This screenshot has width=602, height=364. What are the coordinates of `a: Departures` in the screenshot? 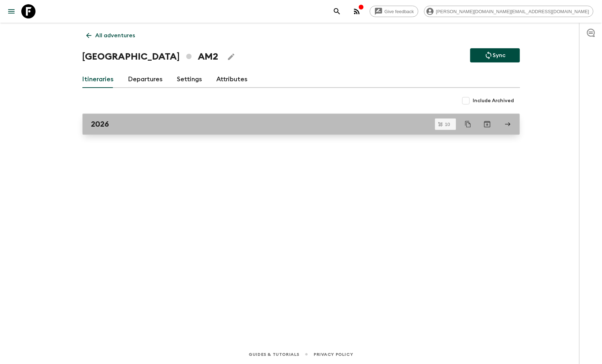 It's located at (146, 79).